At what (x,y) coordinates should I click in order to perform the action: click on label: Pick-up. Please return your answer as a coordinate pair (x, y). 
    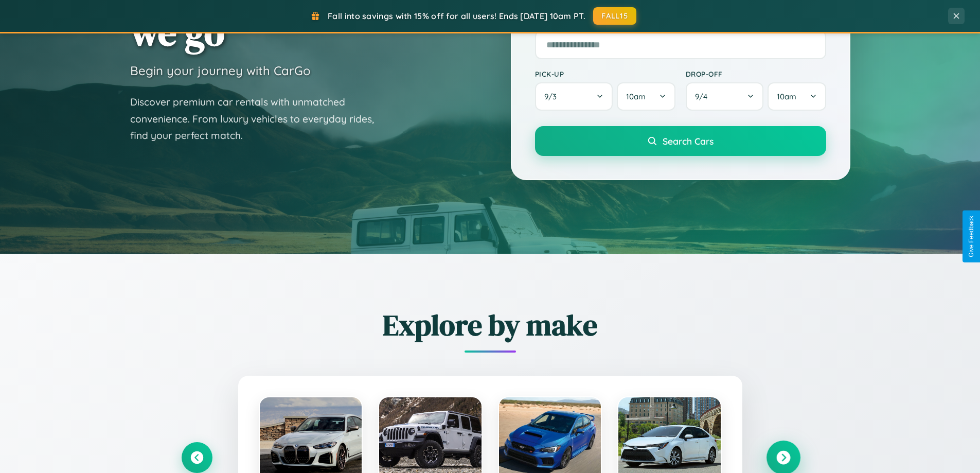
    Looking at the image, I should click on (605, 73).